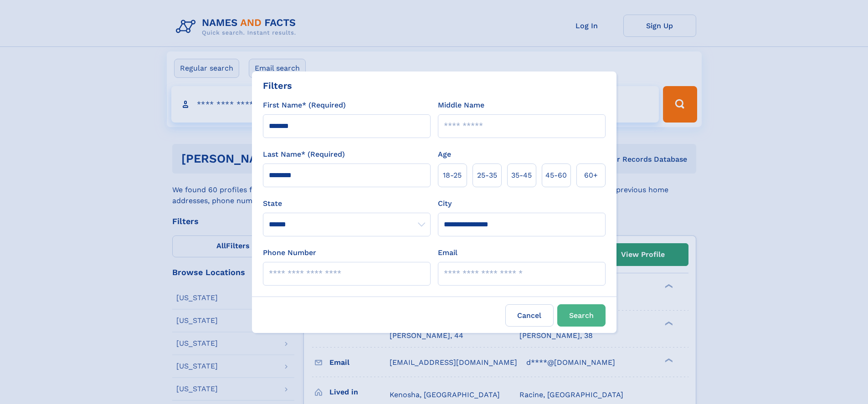 This screenshot has height=404, width=868. I want to click on label: State, so click(347, 204).